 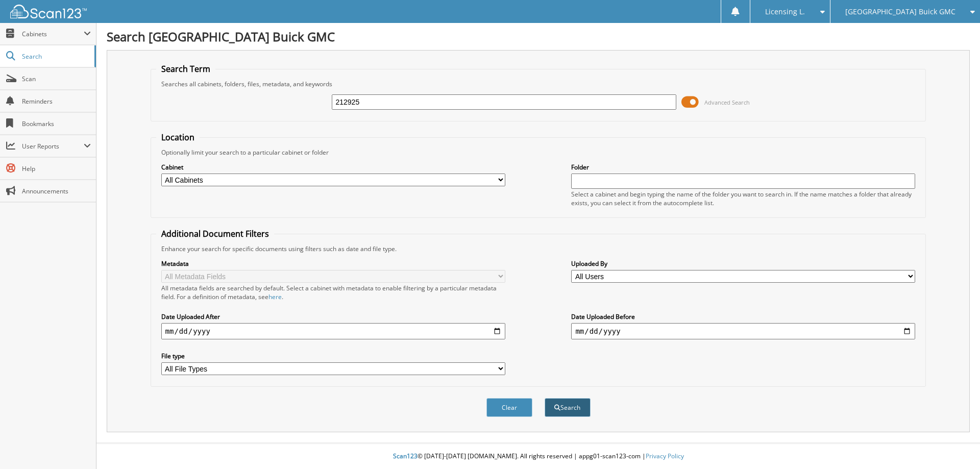 I want to click on div: Optionally limit your search to a particular cabinet or folder, so click(x=539, y=152).